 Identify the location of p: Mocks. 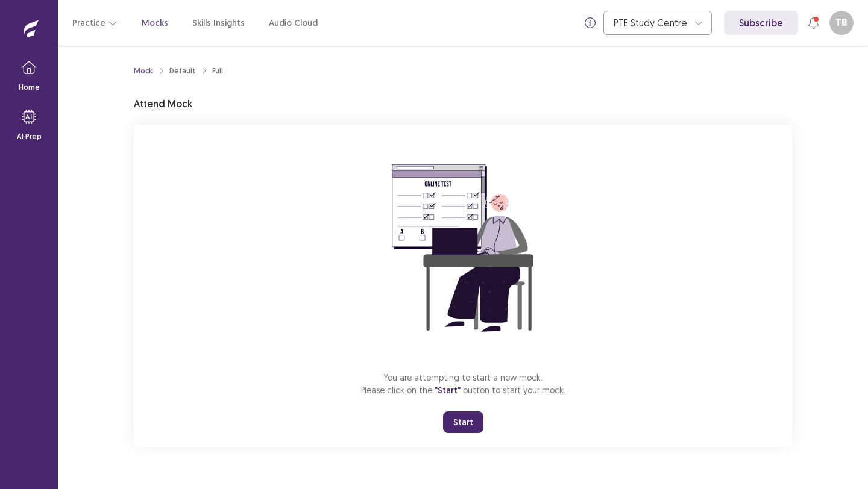
(155, 23).